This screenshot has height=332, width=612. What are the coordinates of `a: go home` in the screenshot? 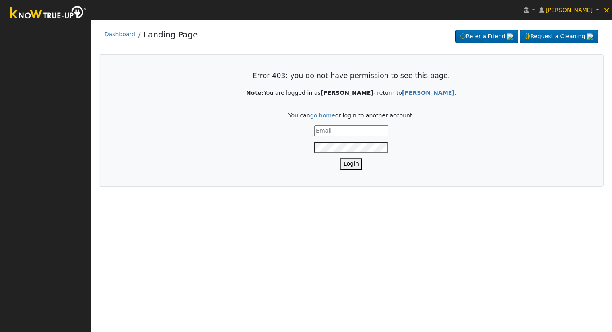 It's located at (322, 115).